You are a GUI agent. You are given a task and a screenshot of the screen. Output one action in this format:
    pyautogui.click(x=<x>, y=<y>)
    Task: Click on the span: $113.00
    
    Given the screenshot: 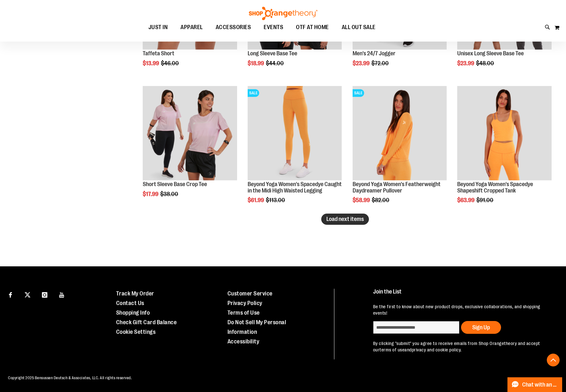 What is the action you would take?
    pyautogui.click(x=276, y=200)
    